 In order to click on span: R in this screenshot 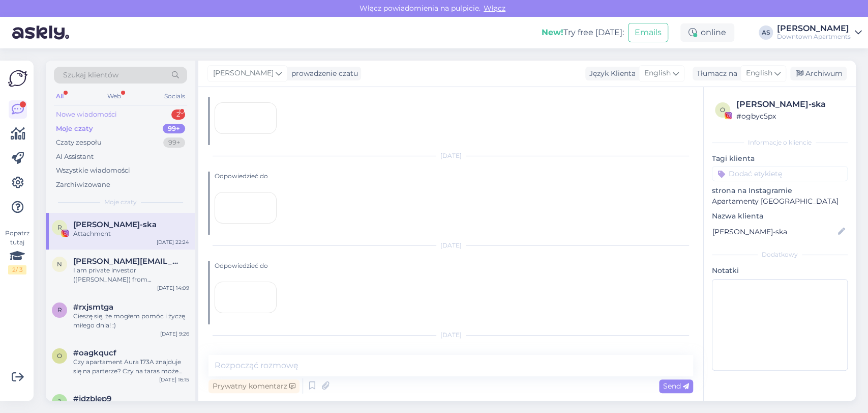, I will do `click(60, 227)`.